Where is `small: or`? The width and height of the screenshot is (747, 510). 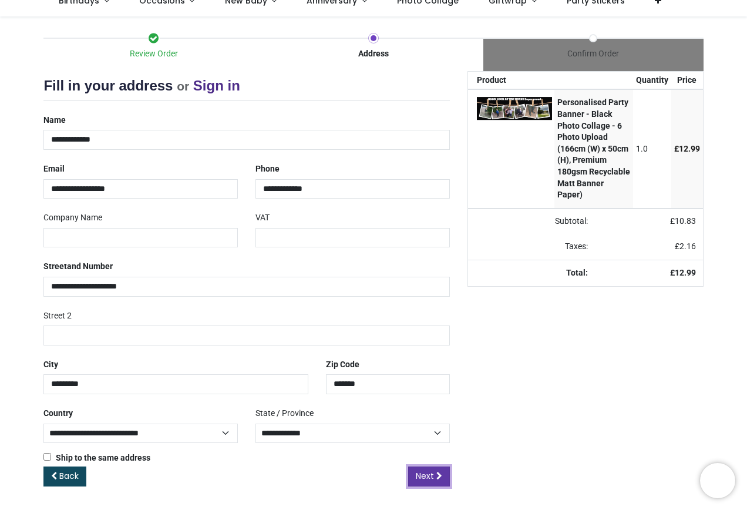
small: or is located at coordinates (183, 86).